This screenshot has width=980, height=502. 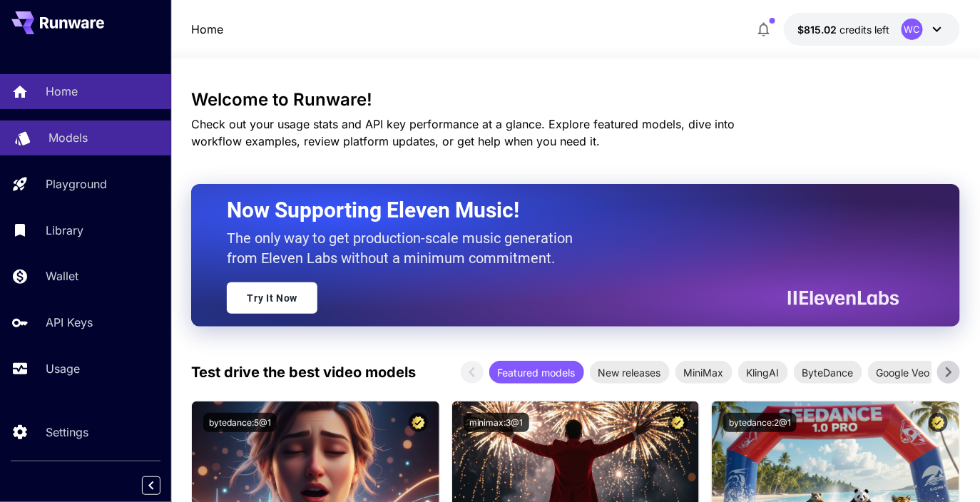 What do you see at coordinates (912, 29) in the screenshot?
I see `div: WC` at bounding box center [912, 29].